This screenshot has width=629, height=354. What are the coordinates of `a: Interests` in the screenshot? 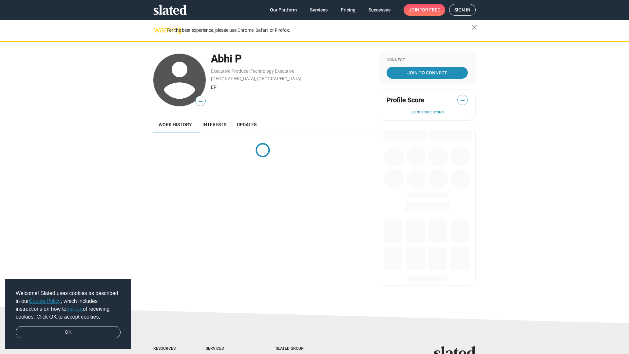 It's located at (214, 124).